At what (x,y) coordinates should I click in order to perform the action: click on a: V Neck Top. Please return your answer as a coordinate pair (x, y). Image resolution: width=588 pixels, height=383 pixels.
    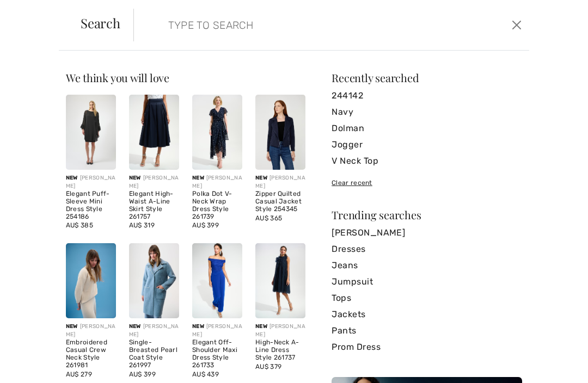
    Looking at the image, I should click on (427, 161).